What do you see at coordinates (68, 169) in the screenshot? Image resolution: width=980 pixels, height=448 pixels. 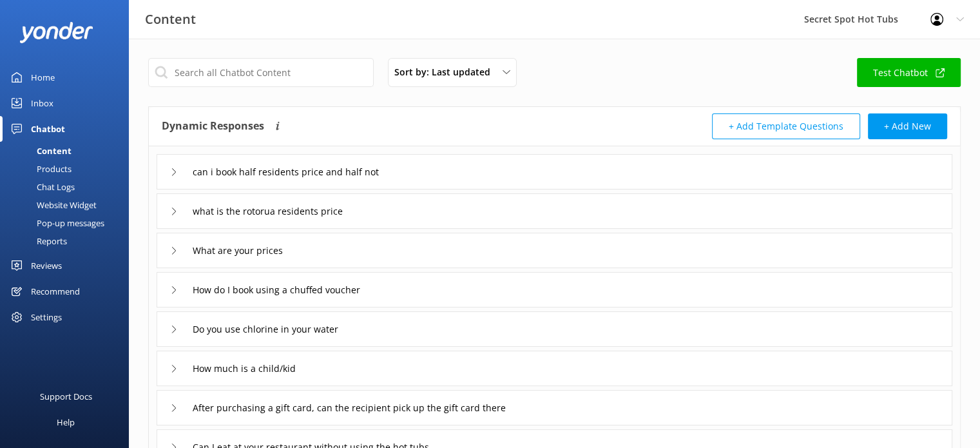 I see `a: Products` at bounding box center [68, 169].